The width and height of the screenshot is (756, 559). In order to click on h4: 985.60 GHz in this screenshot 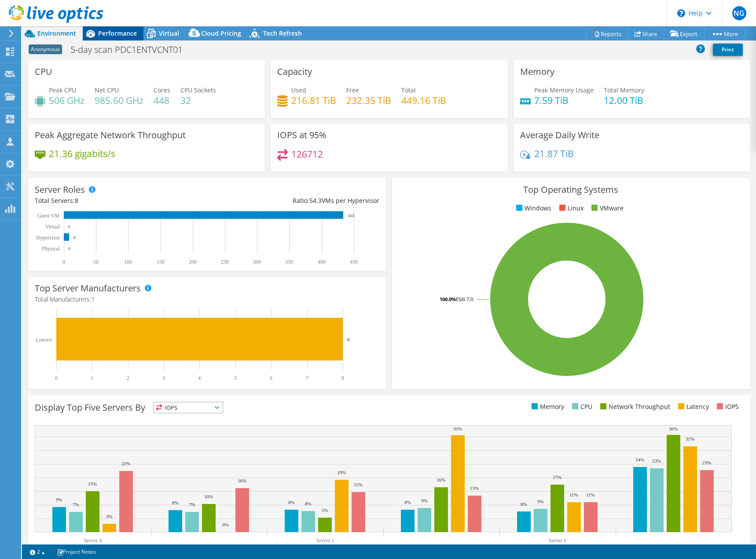, I will do `click(119, 101)`.